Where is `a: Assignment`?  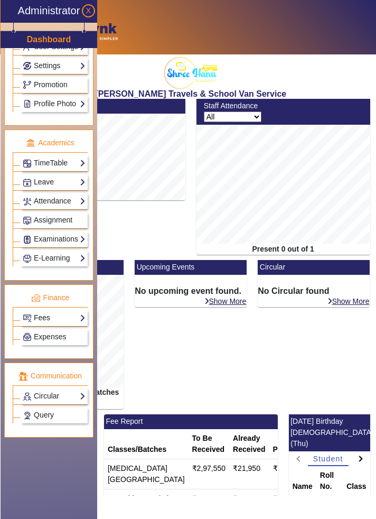
a: Assignment is located at coordinates (54, 220).